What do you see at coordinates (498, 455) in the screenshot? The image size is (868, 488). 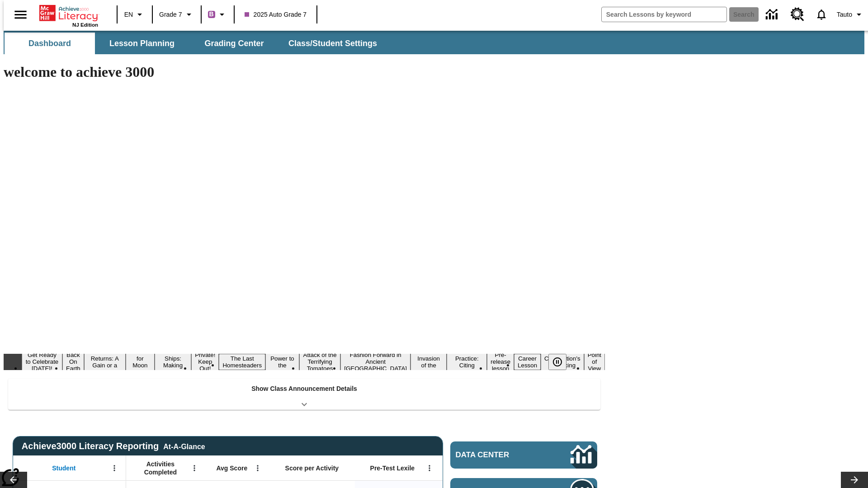 I see `span: Data Center` at bounding box center [498, 455].